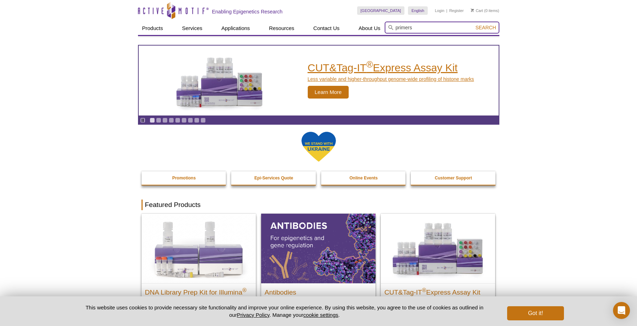 Image resolution: width=637 pixels, height=326 pixels. I want to click on a: Go to slide 5, so click(178, 120).